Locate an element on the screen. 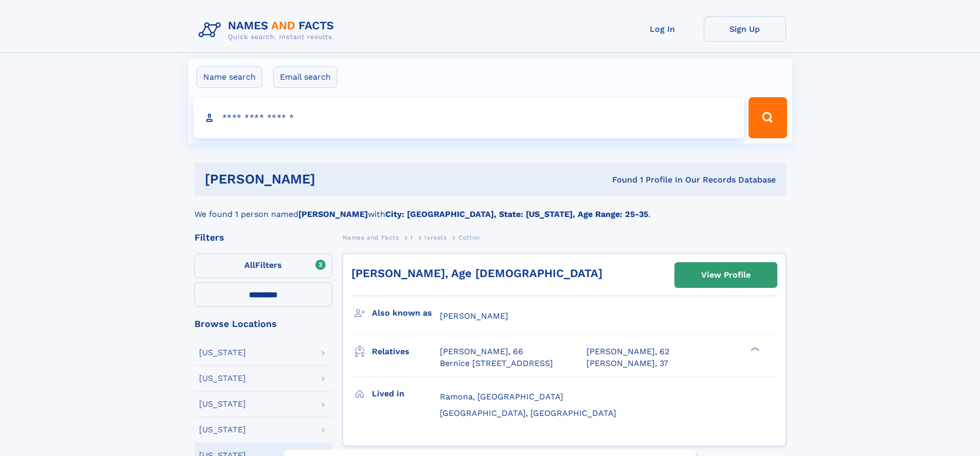  a: Israels is located at coordinates (435, 237).